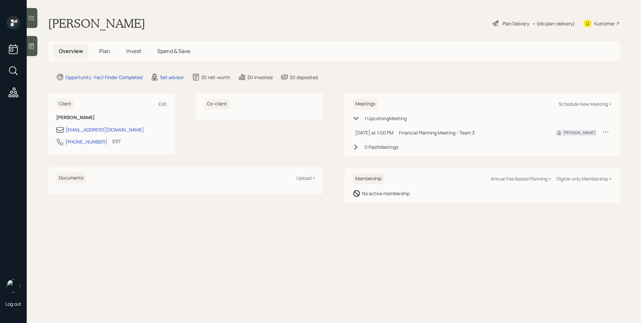  What do you see at coordinates (71, 51) in the screenshot?
I see `span: Overview` at bounding box center [71, 51].